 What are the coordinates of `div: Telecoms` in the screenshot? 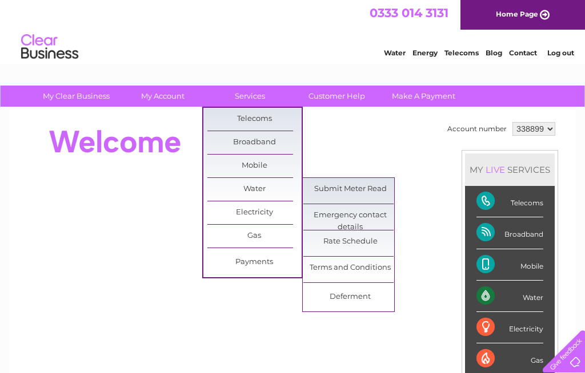 It's located at (509, 202).